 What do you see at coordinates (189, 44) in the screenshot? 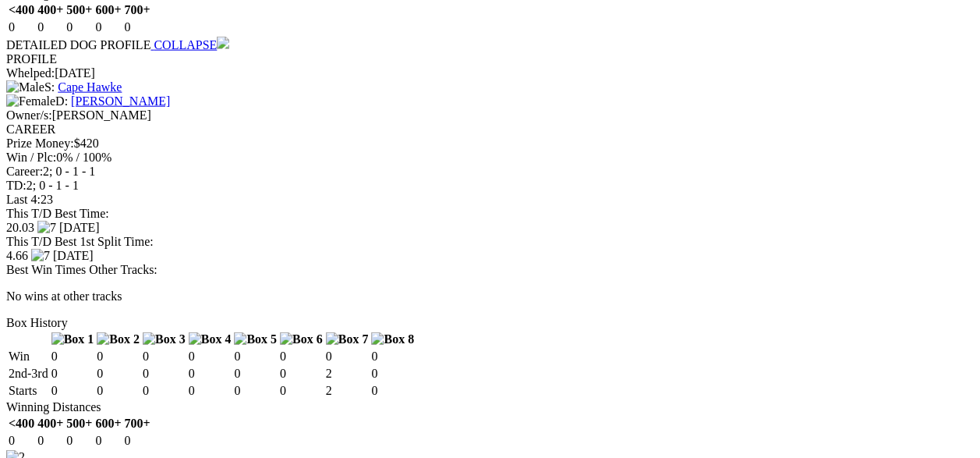
I see `a: COLLAPSE` at bounding box center [189, 44].